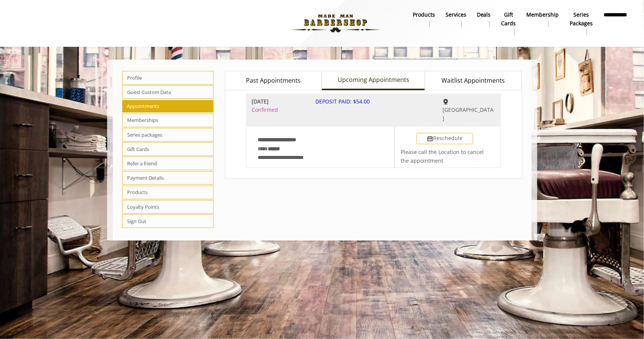 The width and height of the screenshot is (644, 339). I want to click on span: Please call the Location to cancel the appointment, so click(442, 156).